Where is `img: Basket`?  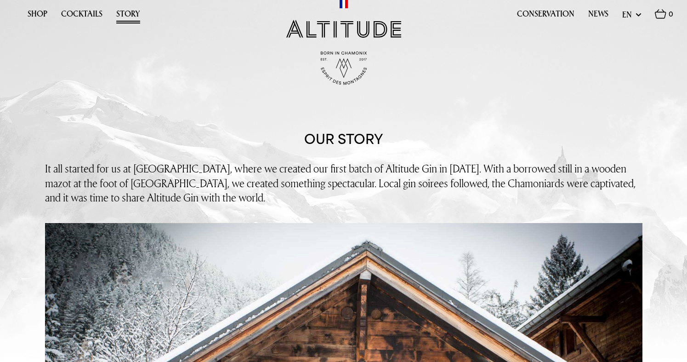 img: Basket is located at coordinates (660, 14).